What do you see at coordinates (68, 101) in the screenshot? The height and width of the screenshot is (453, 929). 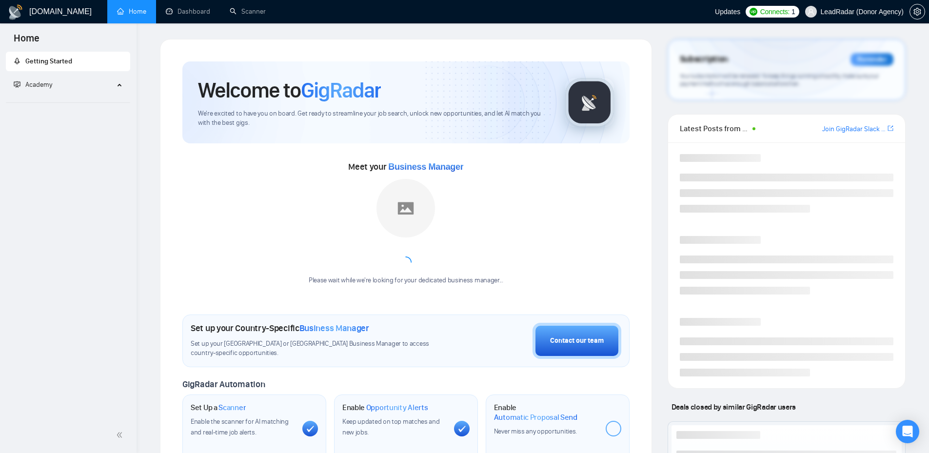 I see `li: Academy Homepage` at bounding box center [68, 101].